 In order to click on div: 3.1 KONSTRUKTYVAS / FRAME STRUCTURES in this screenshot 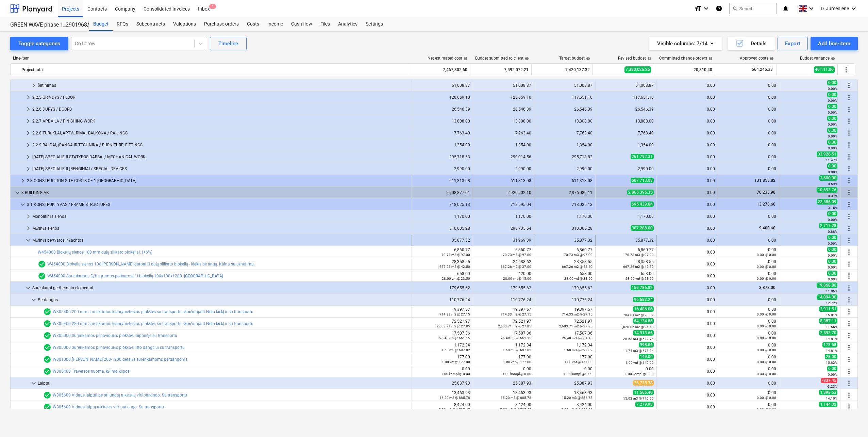, I will do `click(218, 205)`.